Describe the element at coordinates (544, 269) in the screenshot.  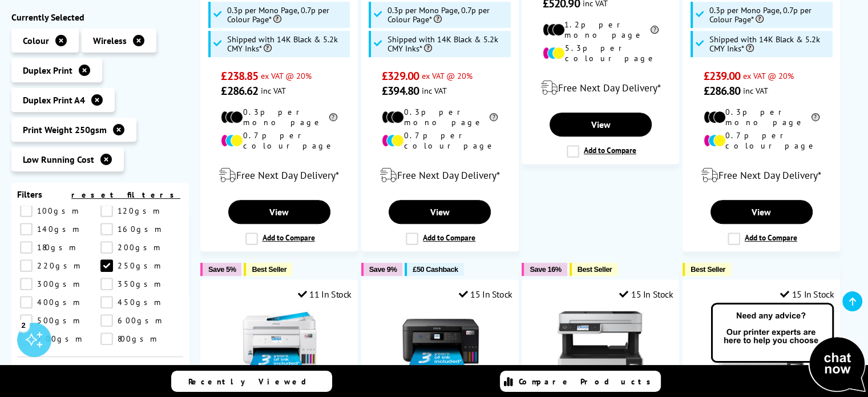
I see `button: Save 16%` at that location.